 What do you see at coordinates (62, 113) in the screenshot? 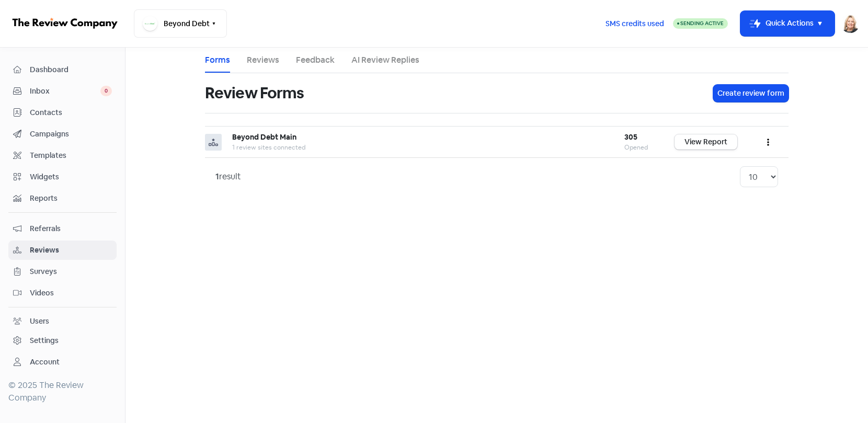
I see `a: Contacts` at bounding box center [62, 113].